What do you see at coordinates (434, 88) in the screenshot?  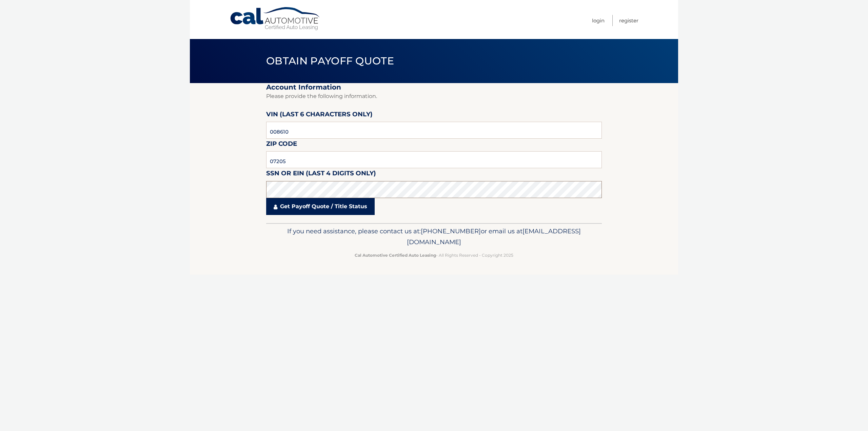 I see `h2: Account Information` at bounding box center [434, 88].